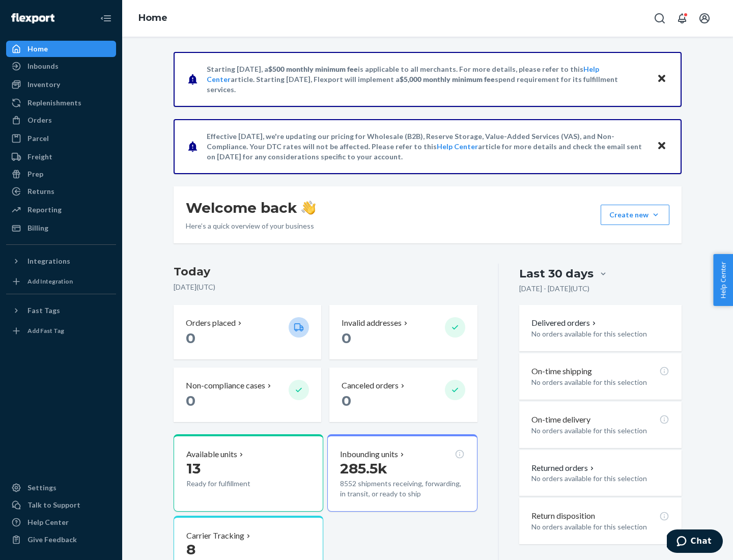 This screenshot has width=733, height=560. What do you see at coordinates (370, 385) in the screenshot?
I see `p: Canceled orders` at bounding box center [370, 385].